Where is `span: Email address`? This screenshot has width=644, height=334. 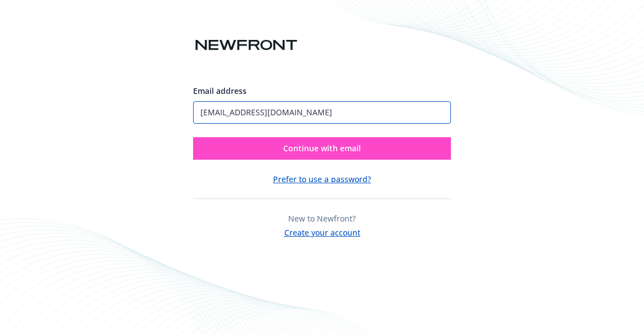
span: Email address is located at coordinates (220, 91).